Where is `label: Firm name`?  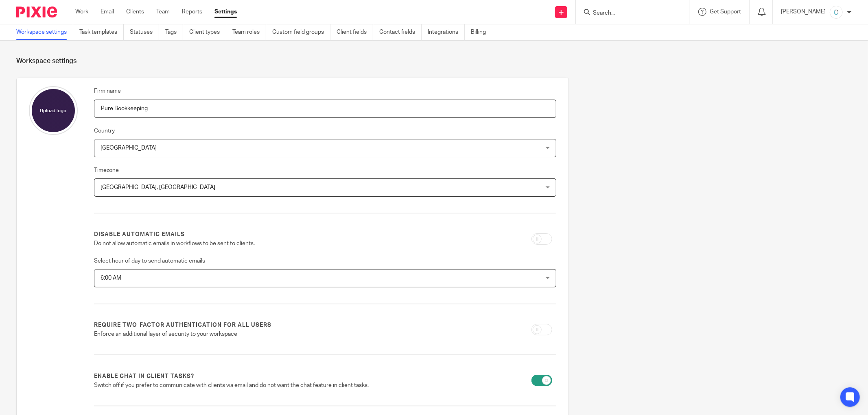 label: Firm name is located at coordinates (107, 91).